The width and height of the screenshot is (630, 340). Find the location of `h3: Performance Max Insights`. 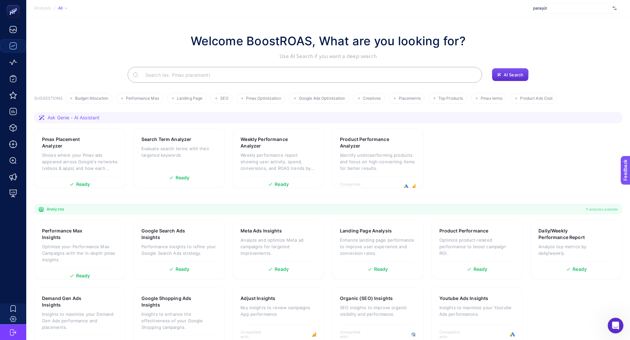

h3: Performance Max Insights is located at coordinates (70, 234).